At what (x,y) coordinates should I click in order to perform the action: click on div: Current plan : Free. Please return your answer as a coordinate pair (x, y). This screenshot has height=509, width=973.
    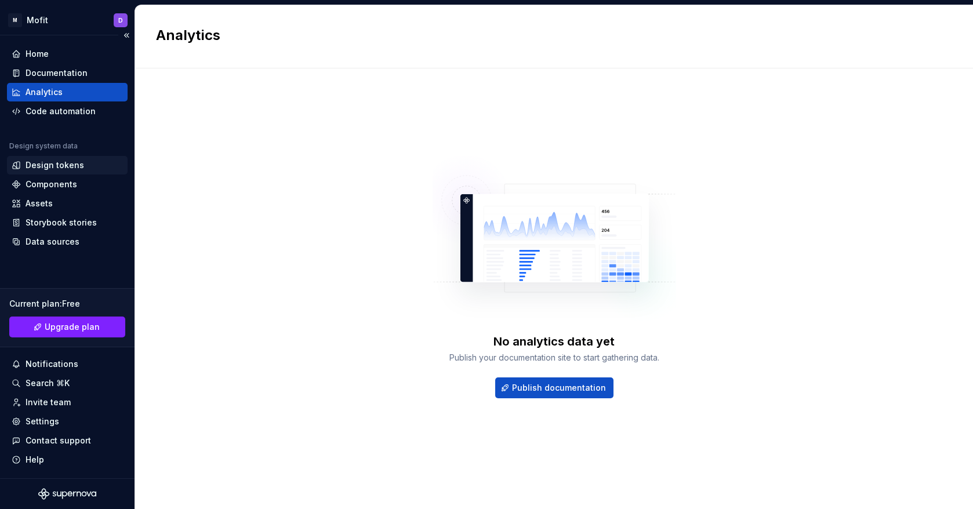
    Looking at the image, I should click on (67, 304).